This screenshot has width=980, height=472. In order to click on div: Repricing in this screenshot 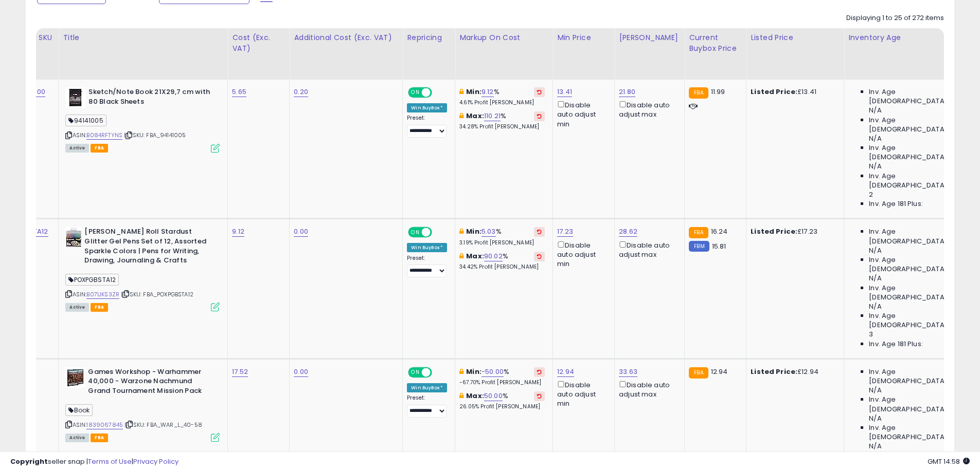, I will do `click(429, 37)`.